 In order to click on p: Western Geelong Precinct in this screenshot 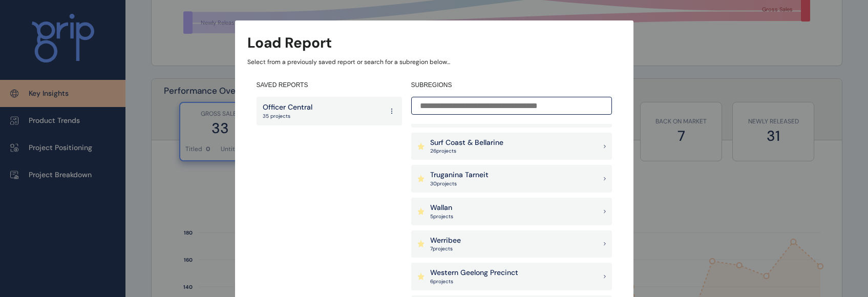, I will do `click(474, 273)`.